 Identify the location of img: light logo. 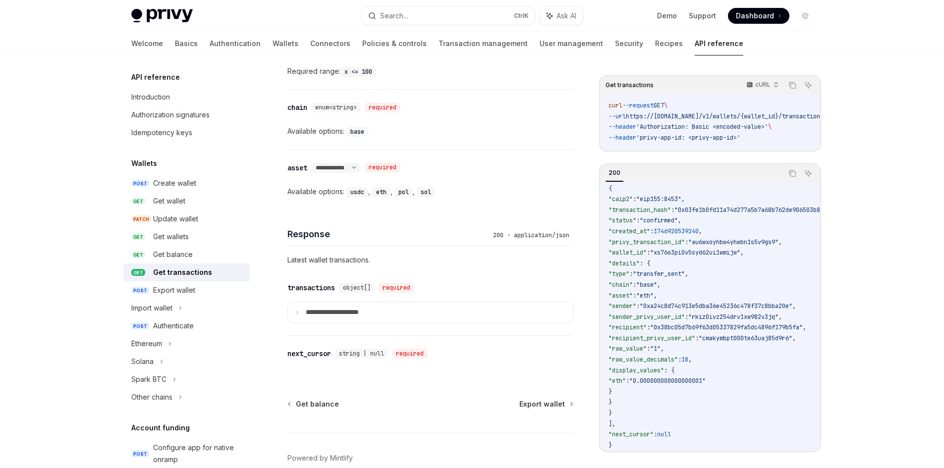
(162, 16).